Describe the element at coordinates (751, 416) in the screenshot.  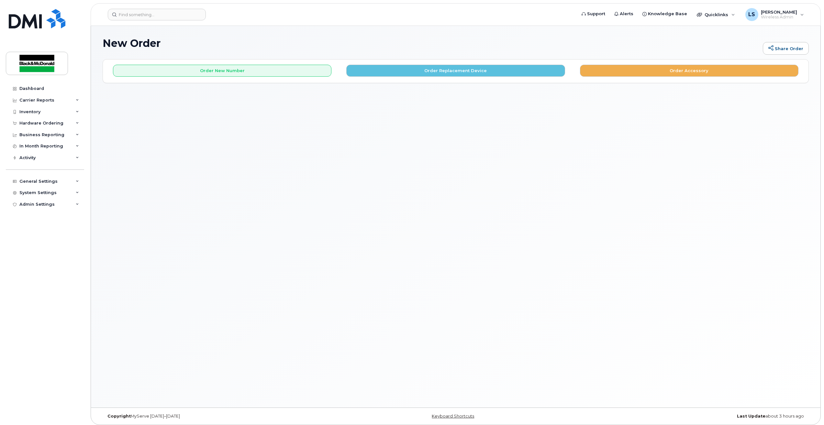
I see `strong: Last Update` at that location.